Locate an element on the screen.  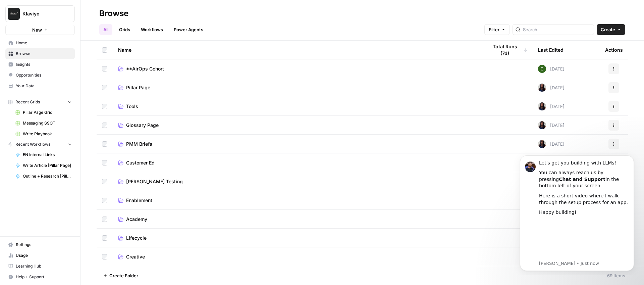
div: Browse is located at coordinates (114, 13).